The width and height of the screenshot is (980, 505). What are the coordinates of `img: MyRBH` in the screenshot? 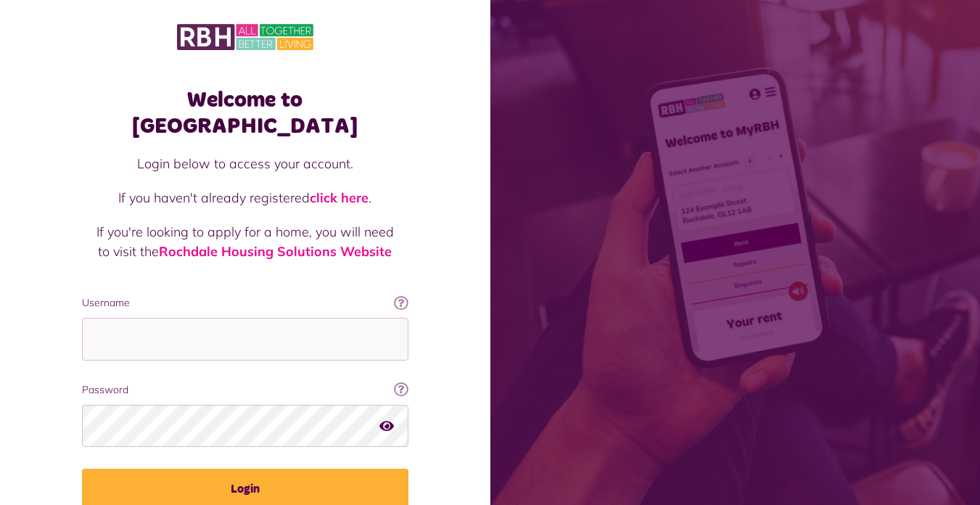 It's located at (245, 37).